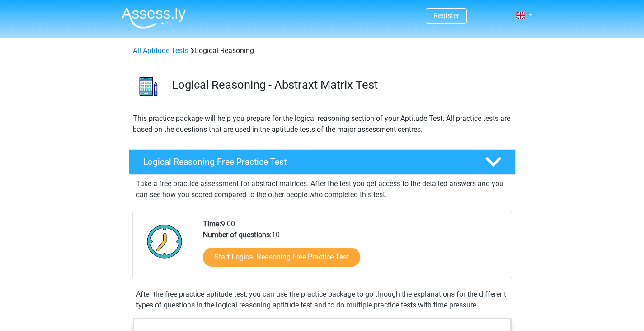 The width and height of the screenshot is (644, 331). I want to click on a: Start Logical Reasoning Free Practice Test, so click(281, 257).